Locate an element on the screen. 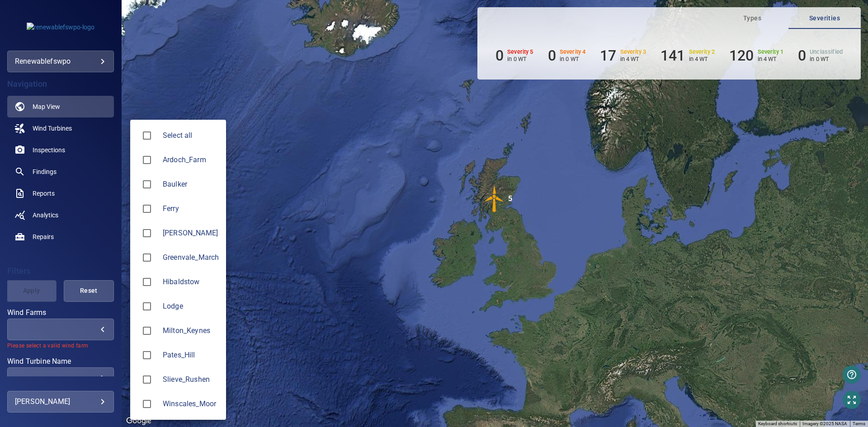  div: Wind Farms Greenvale_March is located at coordinates (191, 258).